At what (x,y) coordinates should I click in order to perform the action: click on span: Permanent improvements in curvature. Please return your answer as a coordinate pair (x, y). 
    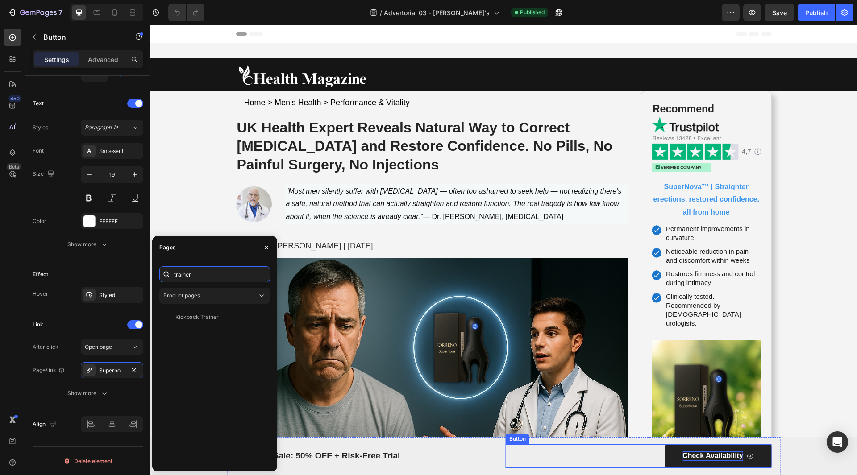
    Looking at the image, I should click on (563, 209).